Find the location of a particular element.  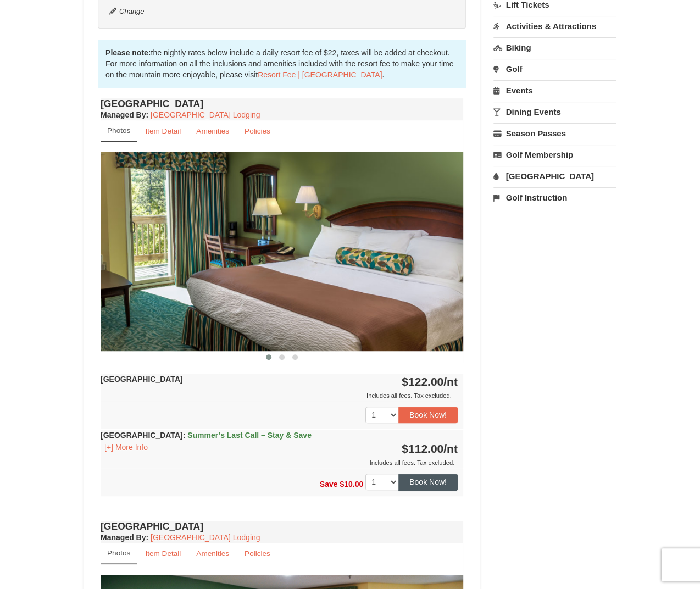

a: Events is located at coordinates (555, 90).